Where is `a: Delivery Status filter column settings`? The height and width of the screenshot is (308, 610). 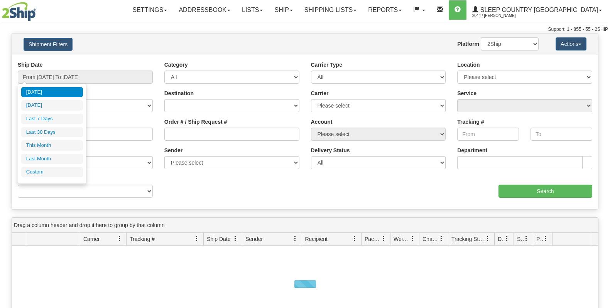 a: Delivery Status filter column settings is located at coordinates (507, 239).